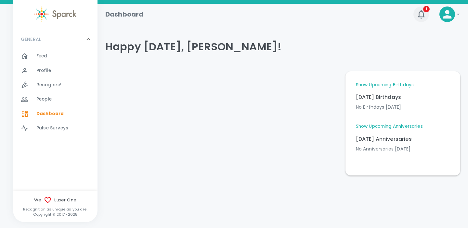 This screenshot has height=228, width=468. I want to click on a: Profile, so click(55, 71).